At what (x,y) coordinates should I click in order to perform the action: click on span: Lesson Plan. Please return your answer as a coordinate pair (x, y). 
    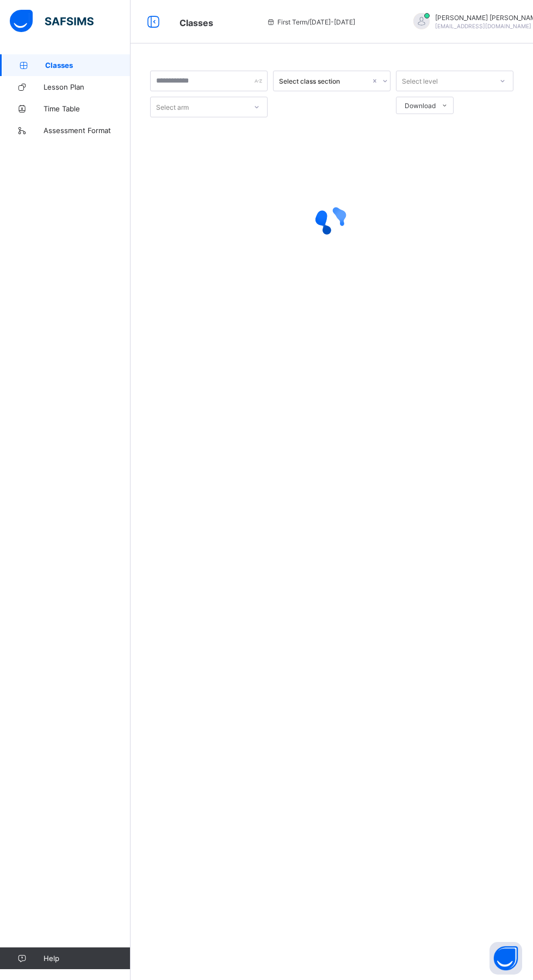
    Looking at the image, I should click on (87, 87).